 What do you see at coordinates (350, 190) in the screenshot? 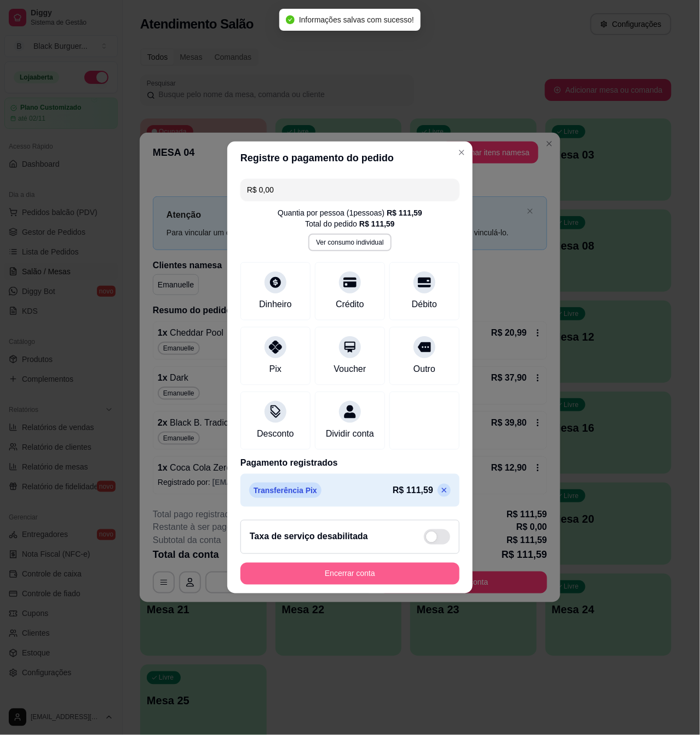
I see `input: Ex.: hambúrguer de cordeiro` at bounding box center [350, 190].